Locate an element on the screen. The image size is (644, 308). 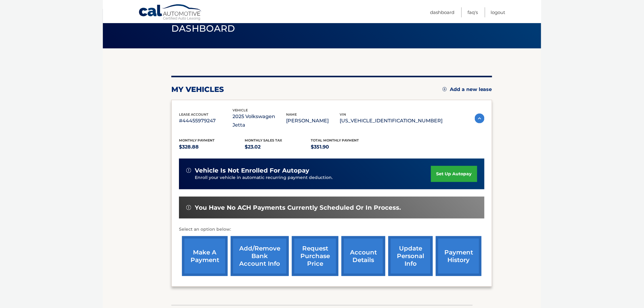
a: make a payment is located at coordinates (205, 255).